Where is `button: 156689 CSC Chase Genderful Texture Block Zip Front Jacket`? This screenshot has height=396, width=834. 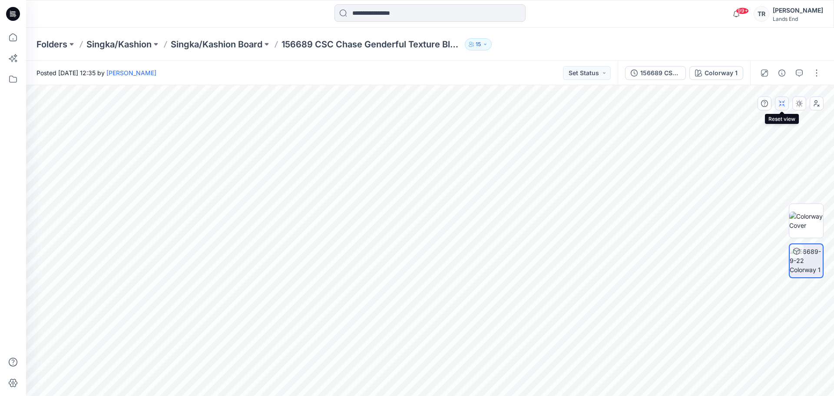
button: 156689 CSC Chase Genderful Texture Block Zip Front Jacket is located at coordinates (655, 73).